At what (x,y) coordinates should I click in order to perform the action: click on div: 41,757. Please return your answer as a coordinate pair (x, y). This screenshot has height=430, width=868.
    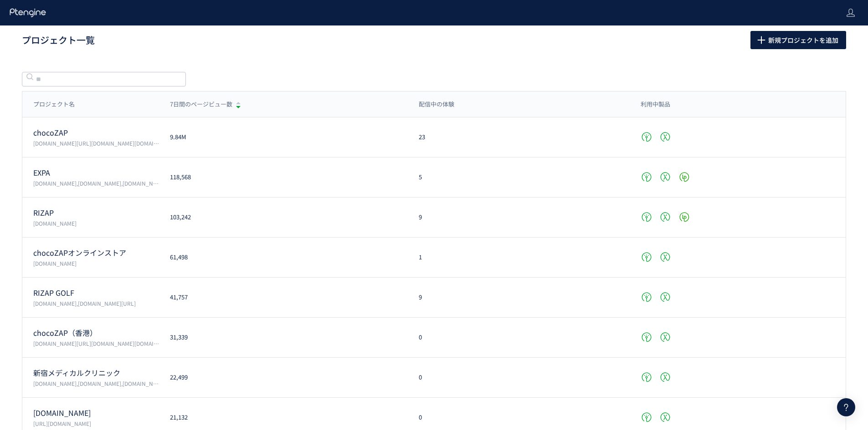
    Looking at the image, I should click on (283, 297).